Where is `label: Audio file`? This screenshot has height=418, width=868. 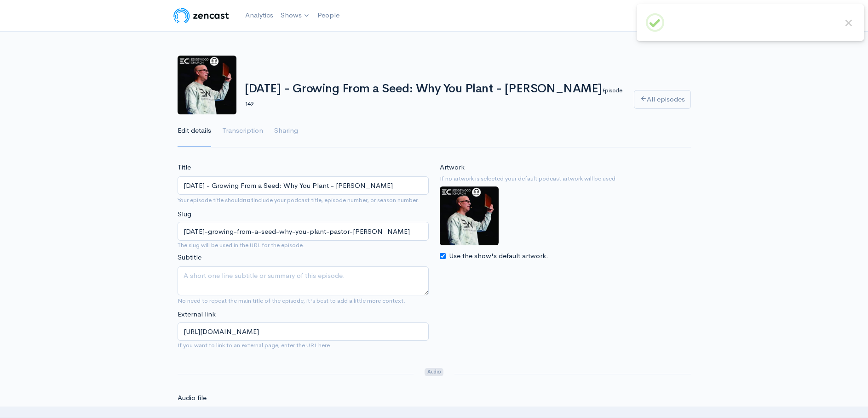 label: Audio file is located at coordinates (192, 398).